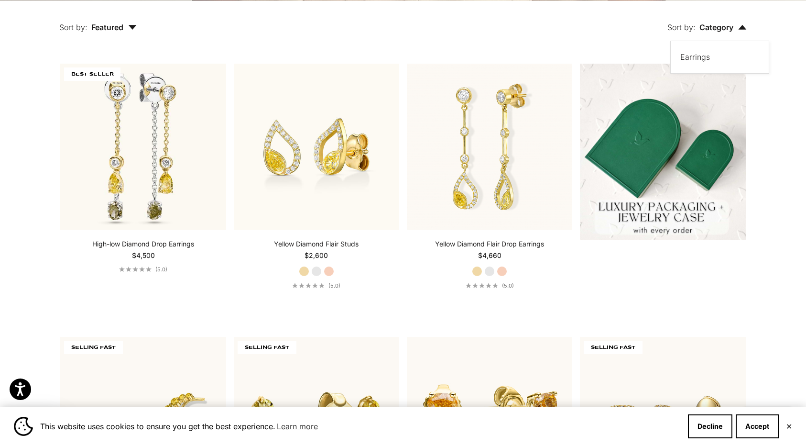 This screenshot has height=446, width=806. Describe the element at coordinates (707, 21) in the screenshot. I see `button: Sort by: Category` at that location.